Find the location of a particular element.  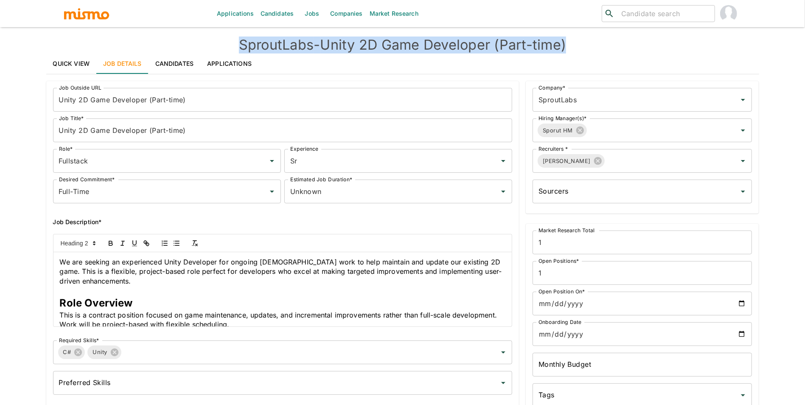

label: Company* is located at coordinates (552, 87).